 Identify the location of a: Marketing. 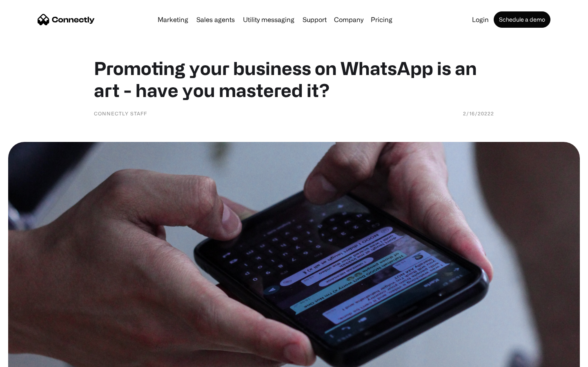
(173, 19).